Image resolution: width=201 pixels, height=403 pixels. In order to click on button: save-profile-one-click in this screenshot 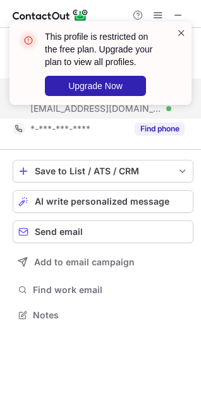, I will do `click(103, 171)`.